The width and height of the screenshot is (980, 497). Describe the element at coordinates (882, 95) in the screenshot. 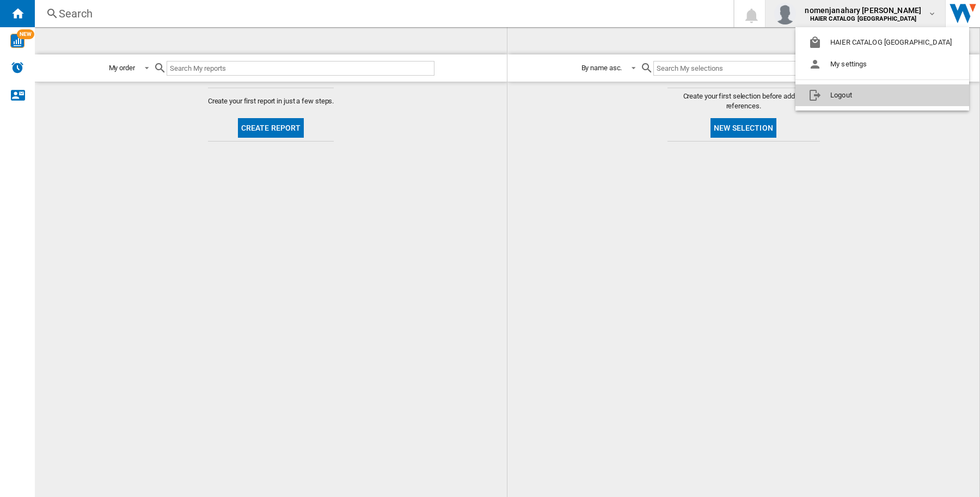

I see `md-menu-item: Logout` at that location.